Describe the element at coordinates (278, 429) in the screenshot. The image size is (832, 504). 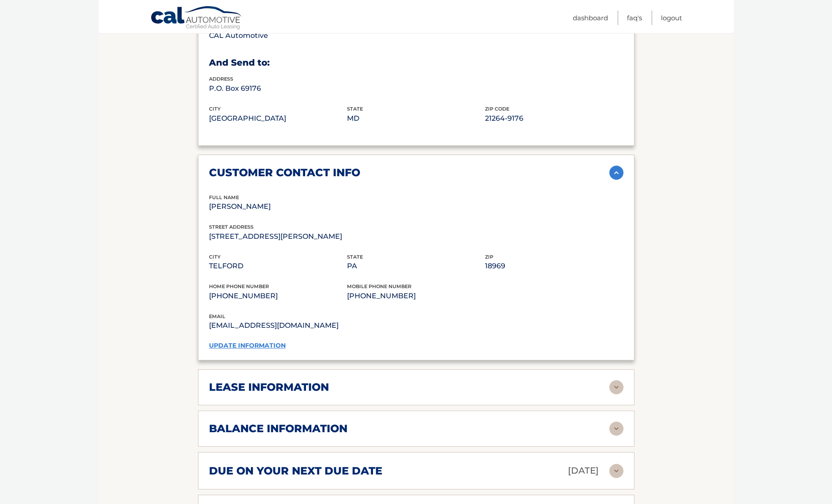
I see `h2: balance information` at that location.